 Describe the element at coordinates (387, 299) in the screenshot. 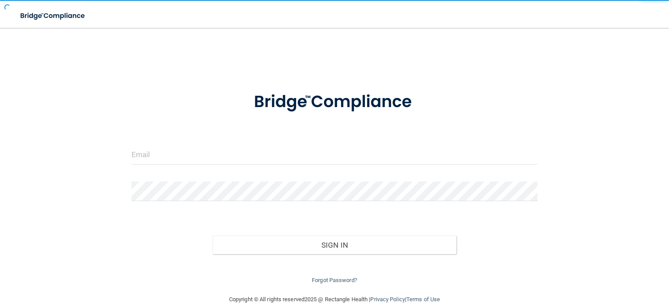

I see `a: Privacy Policy` at that location.